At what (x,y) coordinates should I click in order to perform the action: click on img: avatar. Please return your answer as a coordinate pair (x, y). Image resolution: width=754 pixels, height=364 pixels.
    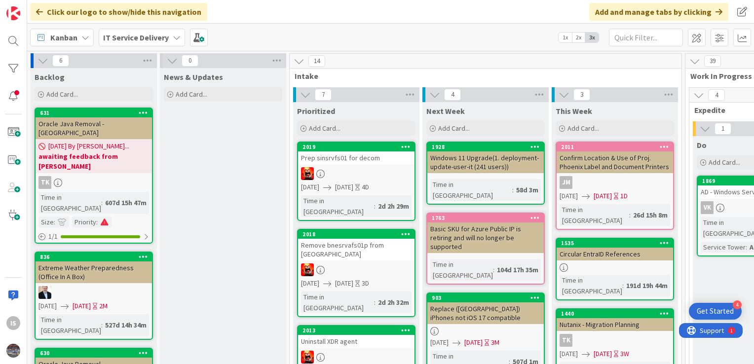
    Looking at the image, I should click on (13, 351).